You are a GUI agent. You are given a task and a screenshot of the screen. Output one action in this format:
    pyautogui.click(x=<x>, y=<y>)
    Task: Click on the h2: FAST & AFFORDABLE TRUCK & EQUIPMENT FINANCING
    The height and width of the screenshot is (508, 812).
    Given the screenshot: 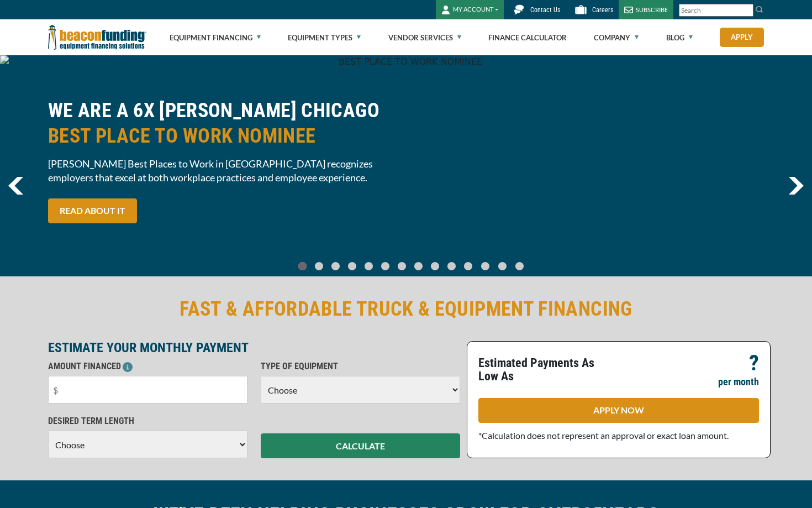 What is the action you would take?
    pyautogui.click(x=406, y=309)
    